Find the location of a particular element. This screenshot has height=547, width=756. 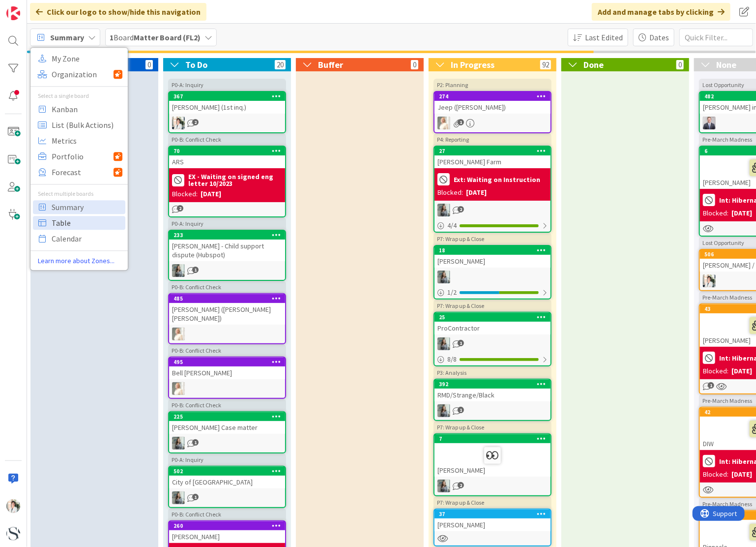

span: My Zone is located at coordinates (87, 58).